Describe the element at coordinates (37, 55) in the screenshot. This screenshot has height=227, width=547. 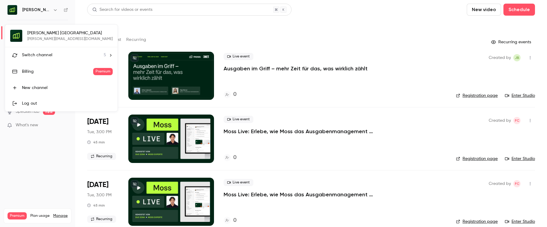
I see `span: Switch channel` at that location.